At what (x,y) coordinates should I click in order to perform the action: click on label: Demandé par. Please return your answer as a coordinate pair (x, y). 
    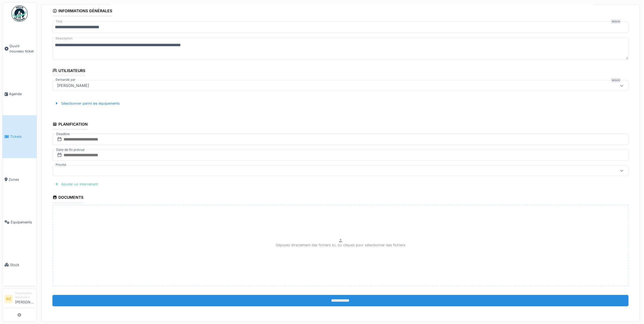
    Looking at the image, I should click on (65, 80).